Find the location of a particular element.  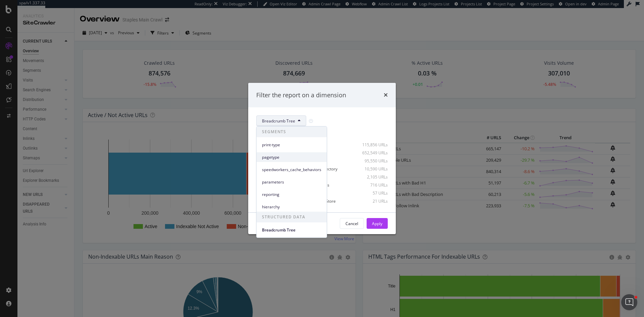

div: 716 URLs is located at coordinates (372, 185).